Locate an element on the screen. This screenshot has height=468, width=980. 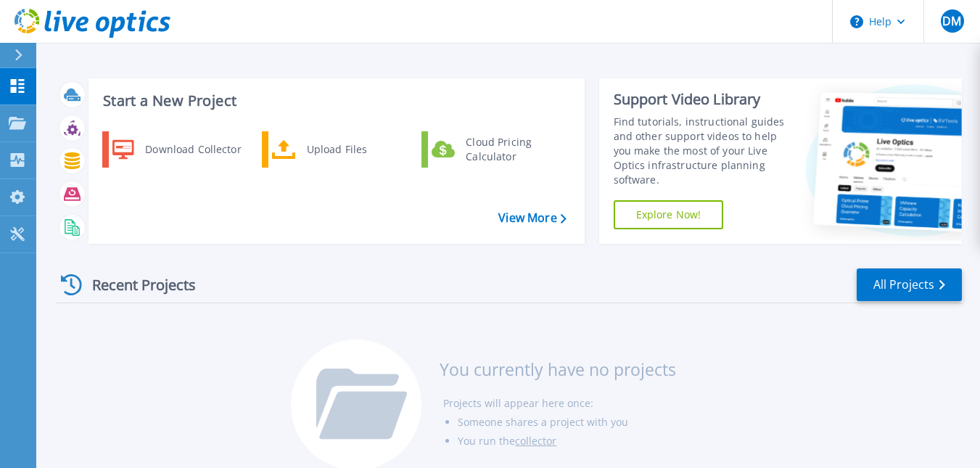
div: Upload Files is located at coordinates (353, 150).